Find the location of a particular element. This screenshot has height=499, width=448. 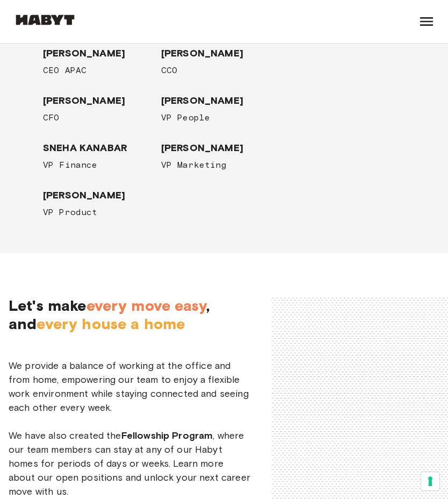

span: We provide a balance of working at the office and from home, empowering our team to enjoy a flexi... is located at coordinates (130, 429).